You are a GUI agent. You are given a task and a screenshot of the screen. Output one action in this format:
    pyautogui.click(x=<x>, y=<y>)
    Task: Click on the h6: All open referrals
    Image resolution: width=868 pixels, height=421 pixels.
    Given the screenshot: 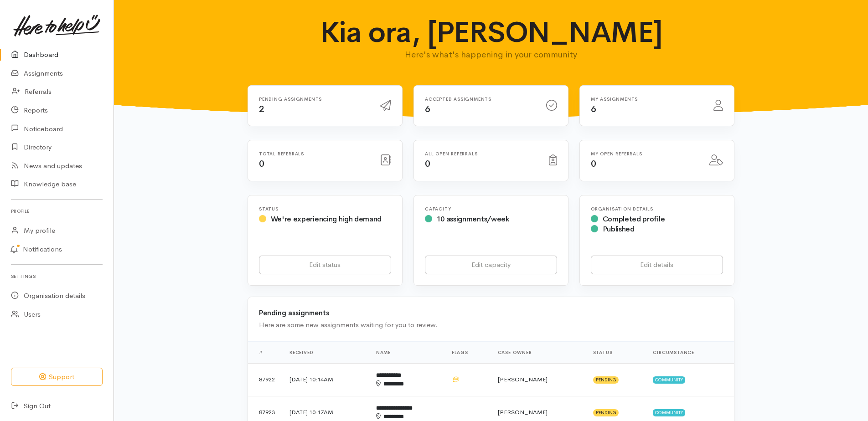 What is the action you would take?
    pyautogui.click(x=481, y=154)
    